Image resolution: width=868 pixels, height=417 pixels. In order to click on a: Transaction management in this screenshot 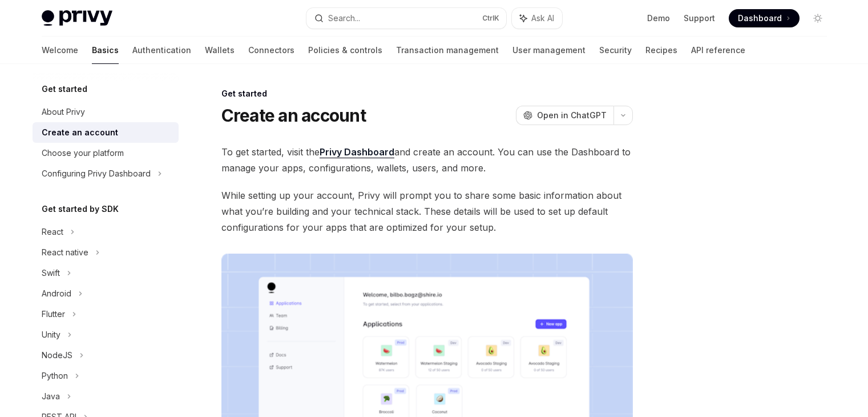, I will do `click(447, 50)`.